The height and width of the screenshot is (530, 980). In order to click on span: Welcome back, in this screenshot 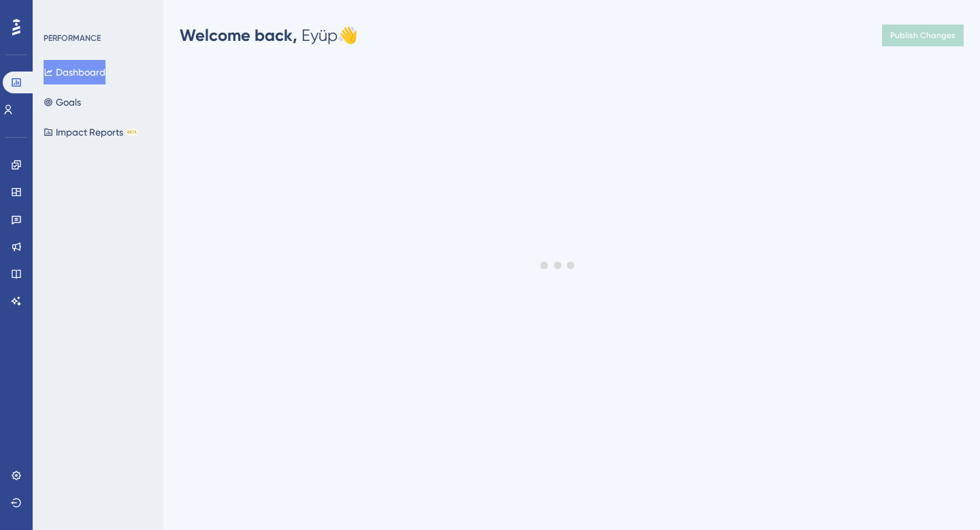, I will do `click(238, 34)`.